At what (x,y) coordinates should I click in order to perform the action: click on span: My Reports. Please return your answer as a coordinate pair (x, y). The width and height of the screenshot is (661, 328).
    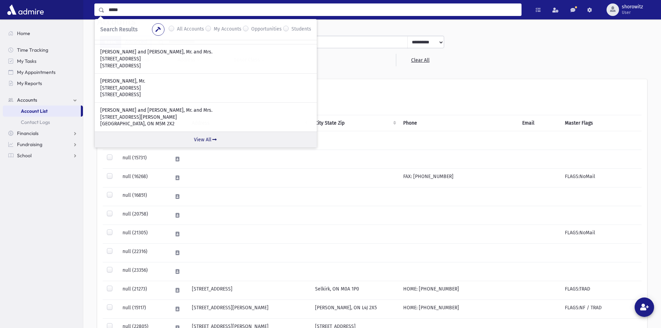
    Looking at the image, I should click on (29, 83).